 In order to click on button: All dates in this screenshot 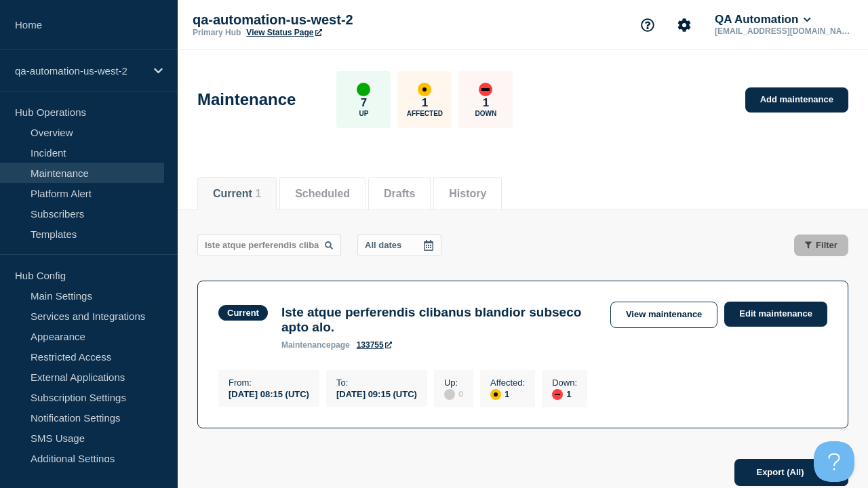, I will do `click(399, 245)`.